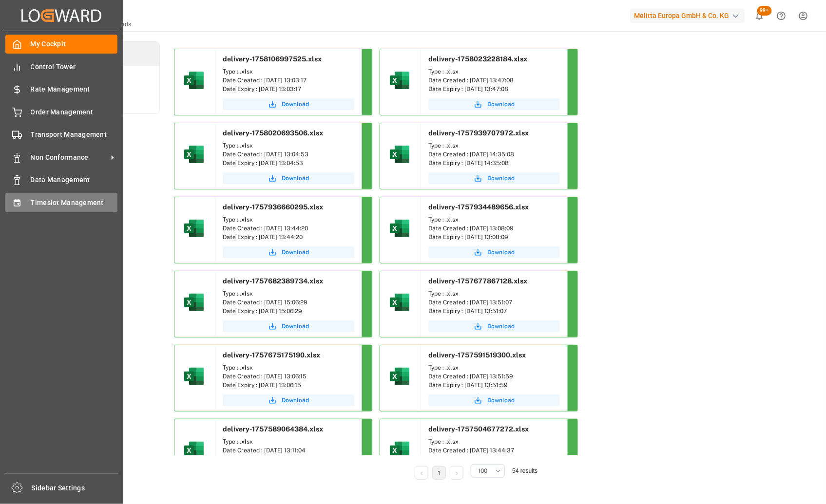  What do you see at coordinates (477, 355) in the screenshot?
I see `span: delivery-1757591519300.xlsx` at bounding box center [477, 355].